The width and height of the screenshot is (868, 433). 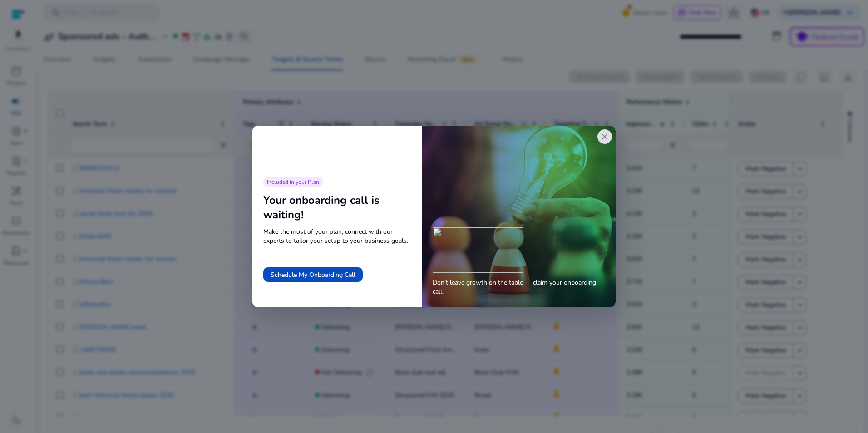 What do you see at coordinates (292, 182) in the screenshot?
I see `span: Included in your Plan` at bounding box center [292, 182].